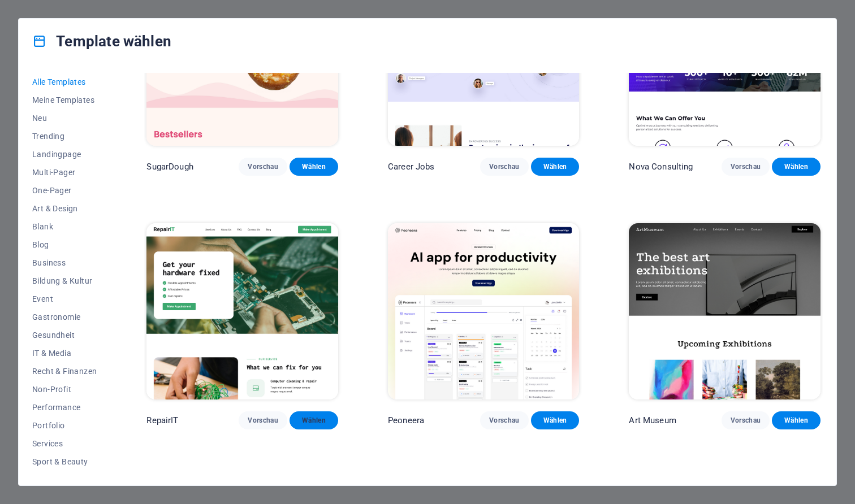 The height and width of the screenshot is (504, 855). Describe the element at coordinates (64, 299) in the screenshot. I see `button: Event` at that location.